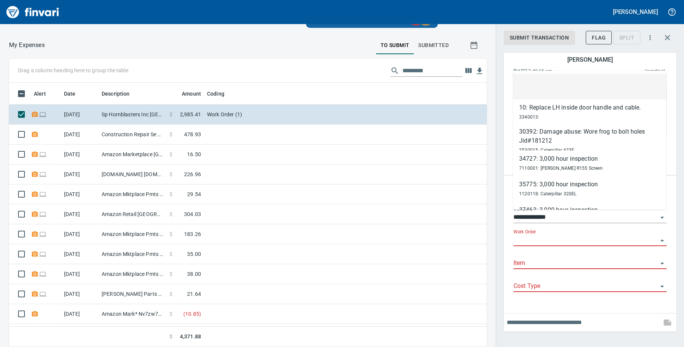 Image resolution: width=684 pixels, height=347 pixels. What do you see at coordinates (192, 314) in the screenshot?
I see `span: ( 10.85 )` at bounding box center [192, 314].